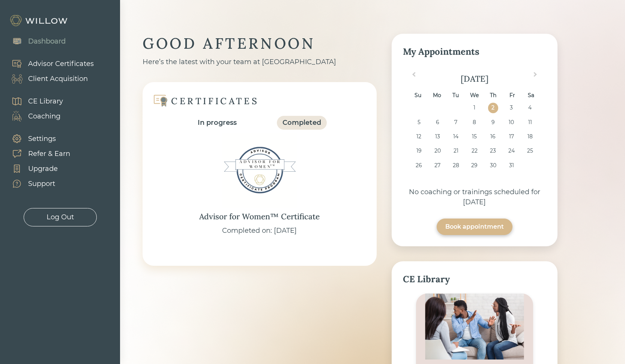  I want to click on a: Coaching, so click(33, 116).